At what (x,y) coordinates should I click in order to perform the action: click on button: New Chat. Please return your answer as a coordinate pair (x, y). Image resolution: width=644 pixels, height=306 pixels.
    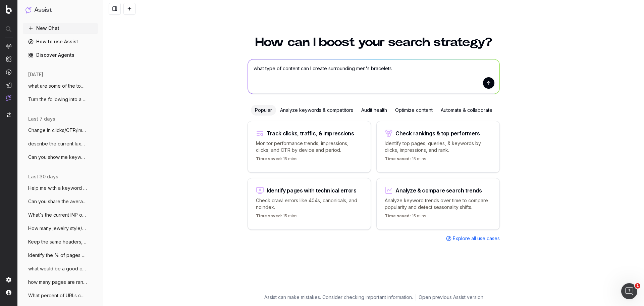
    Looking at the image, I should click on (60, 28).